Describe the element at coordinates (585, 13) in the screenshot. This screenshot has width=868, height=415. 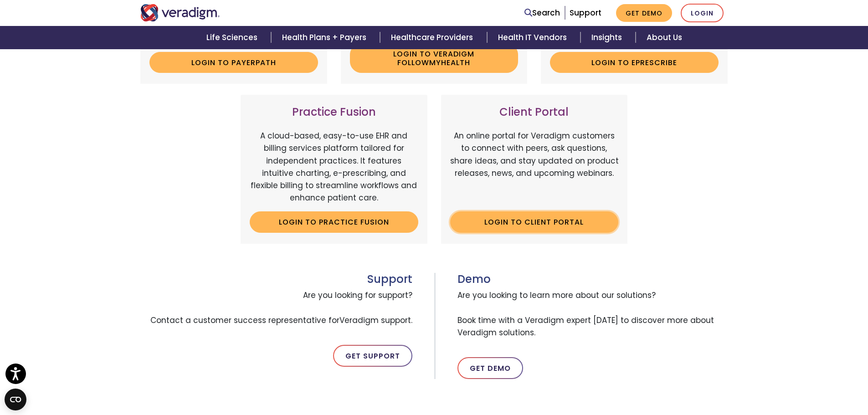
I see `a: Support` at that location.